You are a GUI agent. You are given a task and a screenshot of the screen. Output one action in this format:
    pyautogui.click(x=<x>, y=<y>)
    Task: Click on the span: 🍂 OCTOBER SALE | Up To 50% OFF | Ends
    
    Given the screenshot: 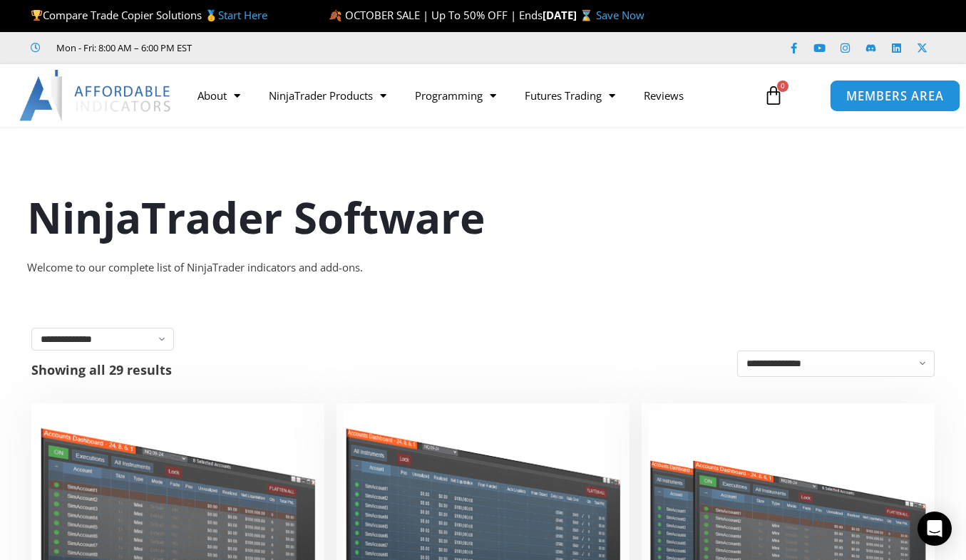 What is the action you would take?
    pyautogui.click(x=435, y=15)
    